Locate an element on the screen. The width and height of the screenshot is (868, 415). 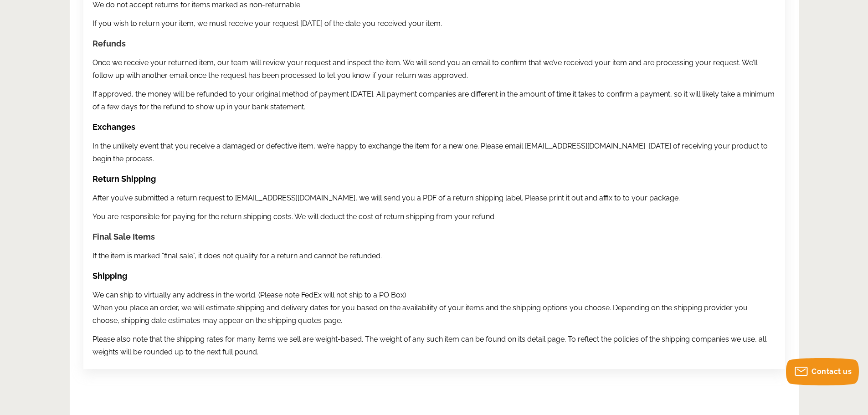
strong: Final Sale Items is located at coordinates (123, 236).